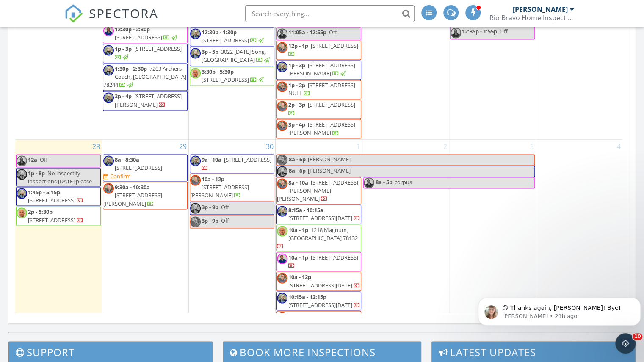 Image resolution: width=644 pixels, height=362 pixels. What do you see at coordinates (116, 176) in the screenshot?
I see `a: Confirm` at bounding box center [116, 176].